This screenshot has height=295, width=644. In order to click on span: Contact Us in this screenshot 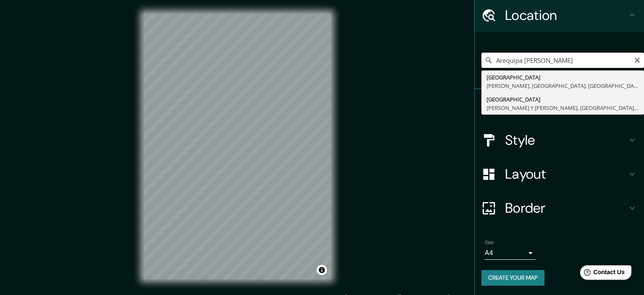, I will do `click(40, 10)`.